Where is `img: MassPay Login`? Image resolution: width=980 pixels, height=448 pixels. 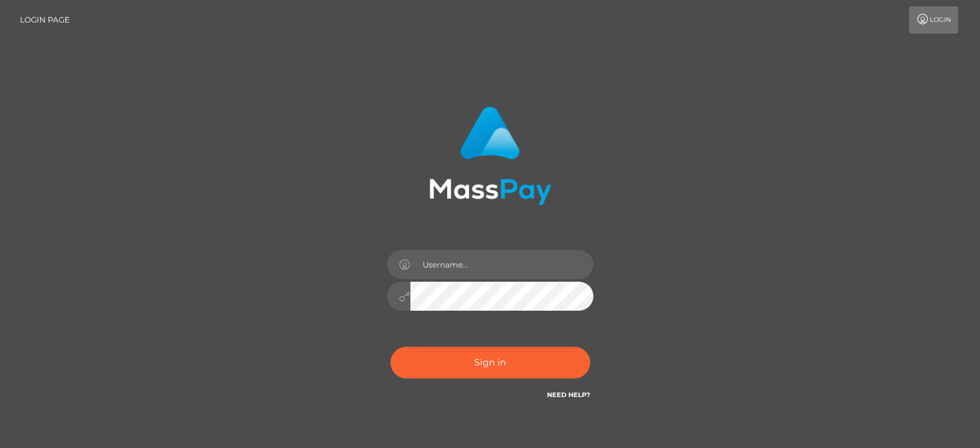
img: MassPay Login is located at coordinates (490, 155).